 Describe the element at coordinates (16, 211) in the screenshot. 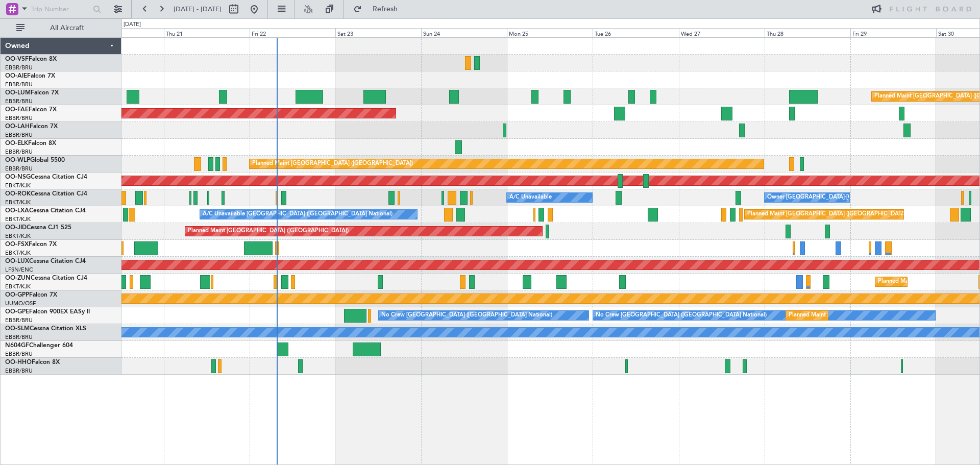

I see `span: OO-LXA` at that location.